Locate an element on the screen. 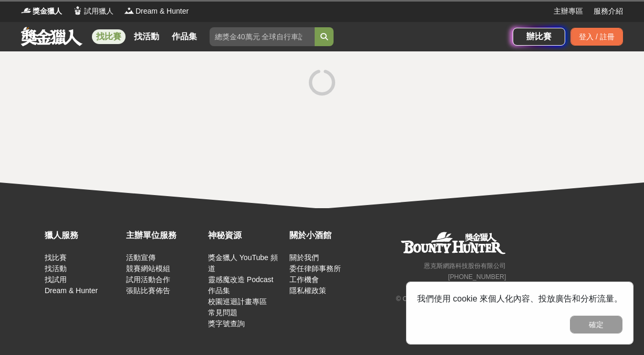 This screenshot has height=355, width=644. small: 恩克斯網路科技股份有限公司 is located at coordinates (465, 266).